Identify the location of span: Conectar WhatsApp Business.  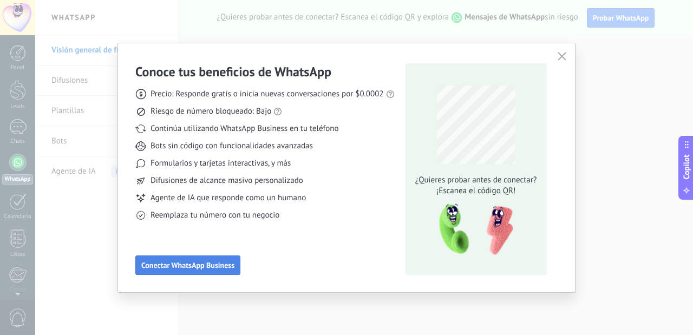
(188, 265).